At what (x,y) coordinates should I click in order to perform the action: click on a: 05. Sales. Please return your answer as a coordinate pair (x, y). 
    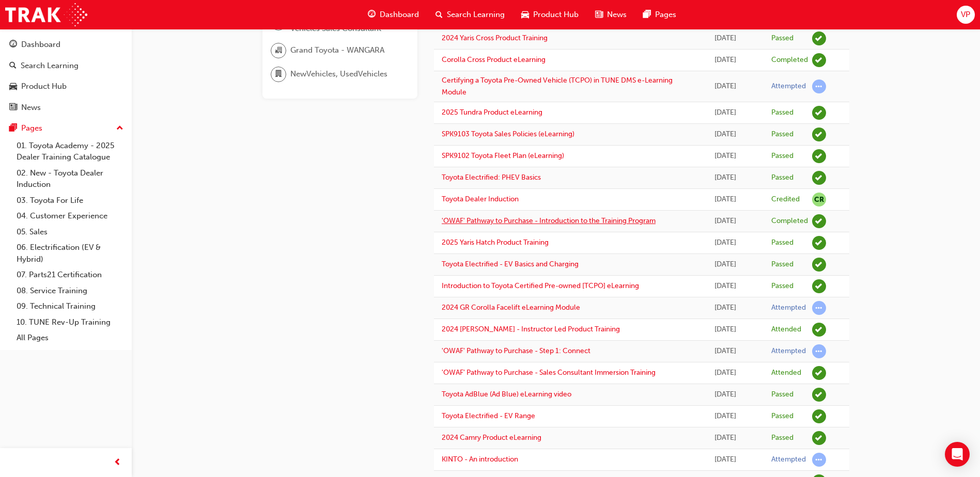
    Looking at the image, I should click on (70, 232).